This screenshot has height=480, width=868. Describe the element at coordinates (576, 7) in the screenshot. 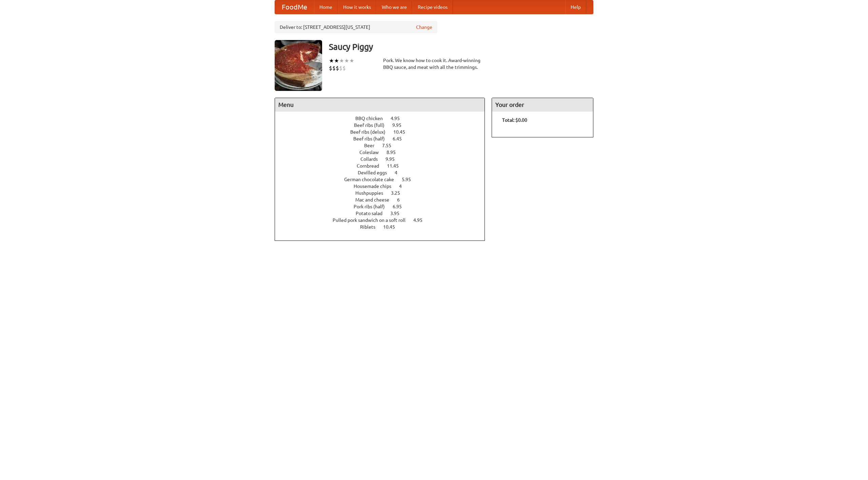

I see `a: Help` at that location.